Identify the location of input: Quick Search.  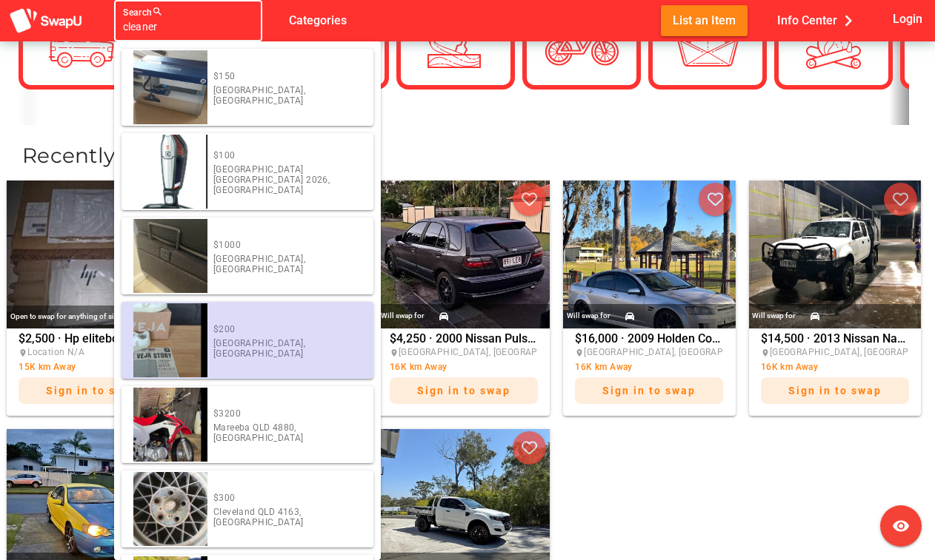
(175, 27).